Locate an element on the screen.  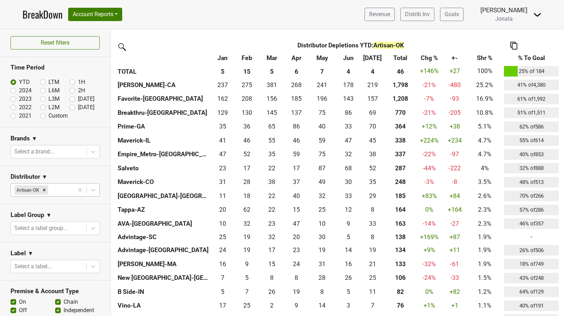
div: -222 is located at coordinates (454, 168).